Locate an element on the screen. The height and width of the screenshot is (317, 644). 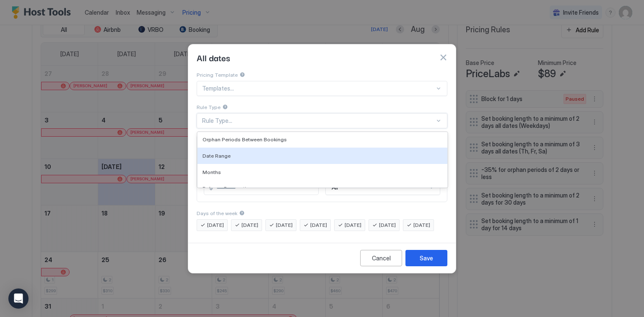
span: All dates is located at coordinates (213, 58).